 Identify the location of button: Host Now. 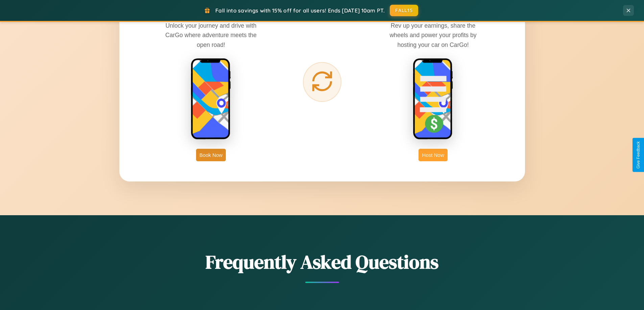
(432, 155).